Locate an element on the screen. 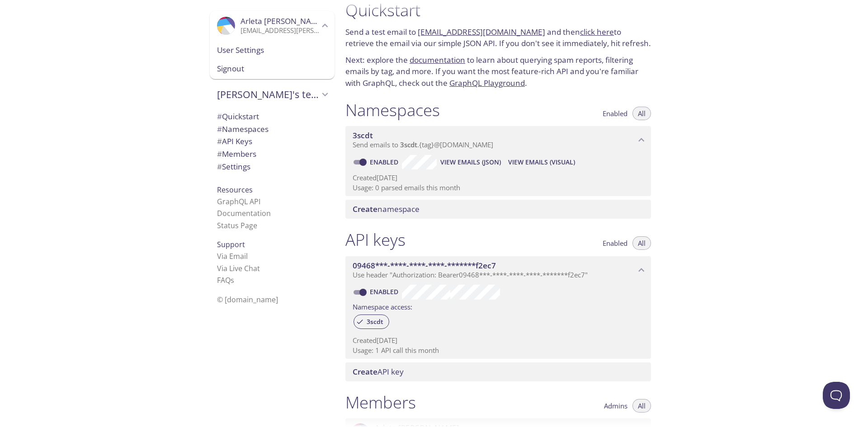 The image size is (868, 427). span: Support is located at coordinates (231, 244).